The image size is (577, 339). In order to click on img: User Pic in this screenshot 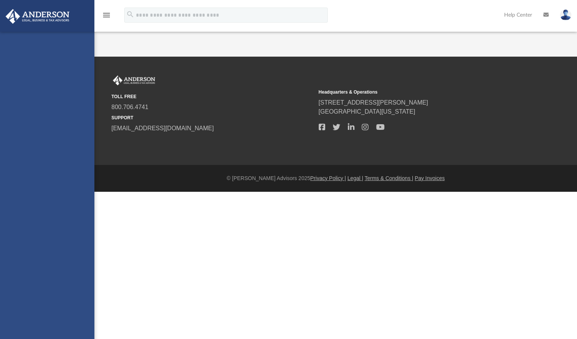, I will do `click(566, 15)`.